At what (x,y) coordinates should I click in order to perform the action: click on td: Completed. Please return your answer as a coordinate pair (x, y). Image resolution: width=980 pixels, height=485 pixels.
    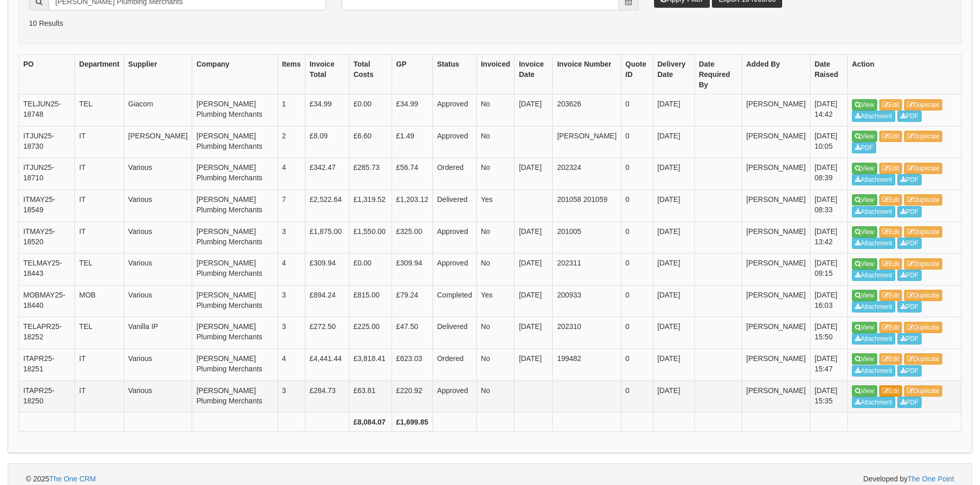
    Looking at the image, I should click on (454, 302).